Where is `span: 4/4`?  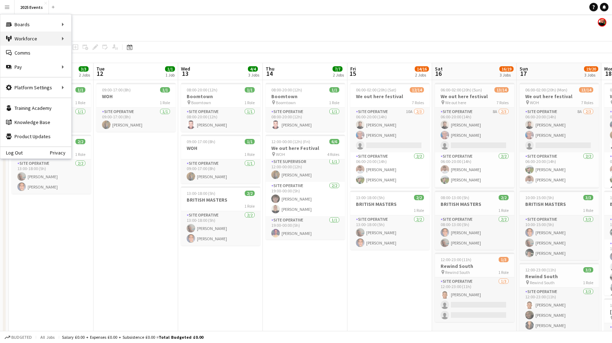
span: 4/4 is located at coordinates (253, 69).